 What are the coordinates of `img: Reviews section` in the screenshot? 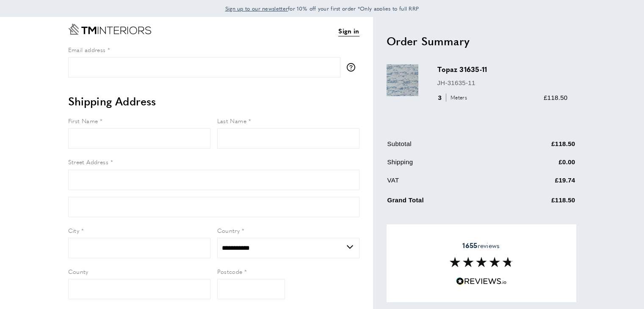 It's located at (481, 262).